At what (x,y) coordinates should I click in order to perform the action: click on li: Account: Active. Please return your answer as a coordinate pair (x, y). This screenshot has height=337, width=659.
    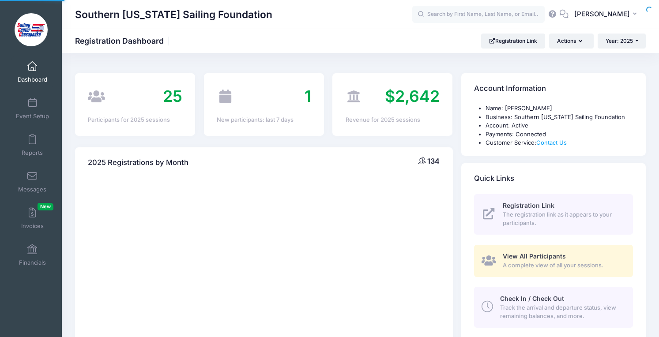
    Looking at the image, I should click on (559, 126).